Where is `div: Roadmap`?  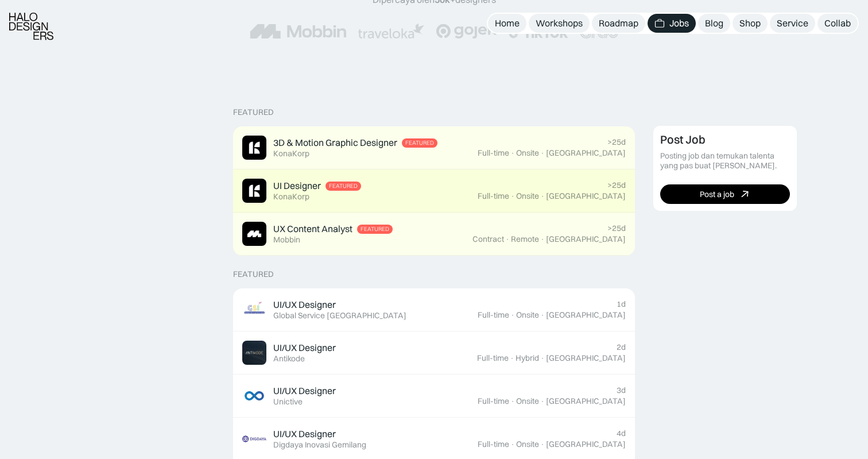 div: Roadmap is located at coordinates (619, 23).